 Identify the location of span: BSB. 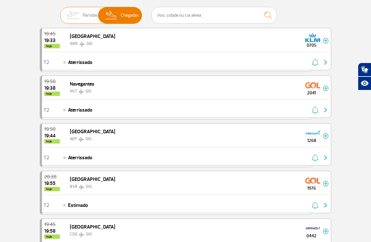
(74, 187).